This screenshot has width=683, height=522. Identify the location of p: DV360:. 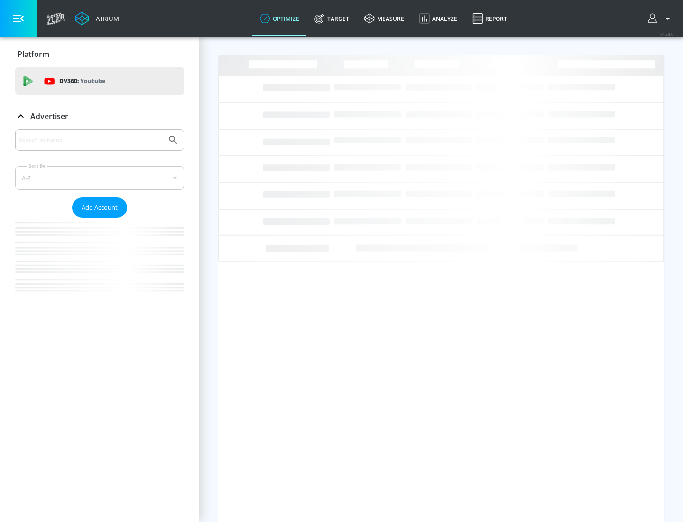
(82, 81).